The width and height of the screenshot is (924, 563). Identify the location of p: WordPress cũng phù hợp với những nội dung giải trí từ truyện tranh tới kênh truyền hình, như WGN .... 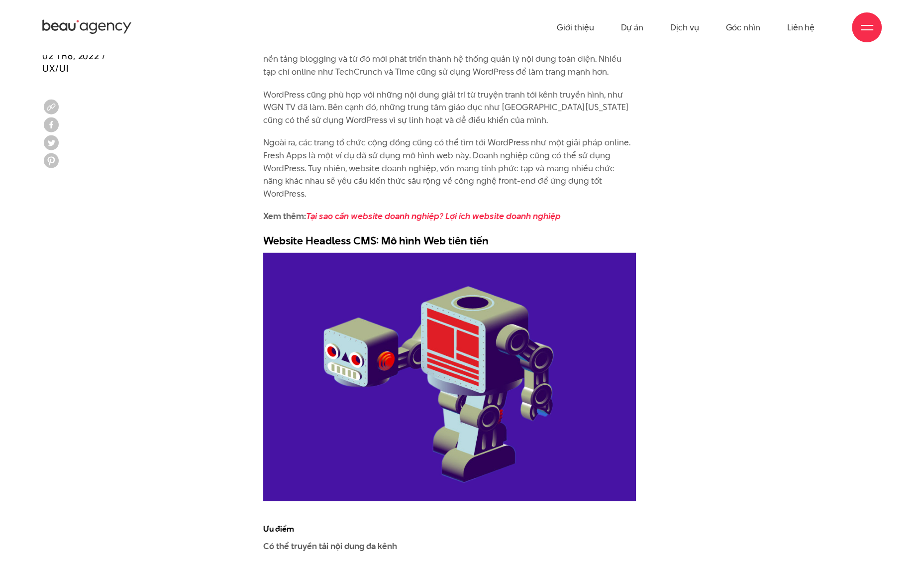
(449, 108).